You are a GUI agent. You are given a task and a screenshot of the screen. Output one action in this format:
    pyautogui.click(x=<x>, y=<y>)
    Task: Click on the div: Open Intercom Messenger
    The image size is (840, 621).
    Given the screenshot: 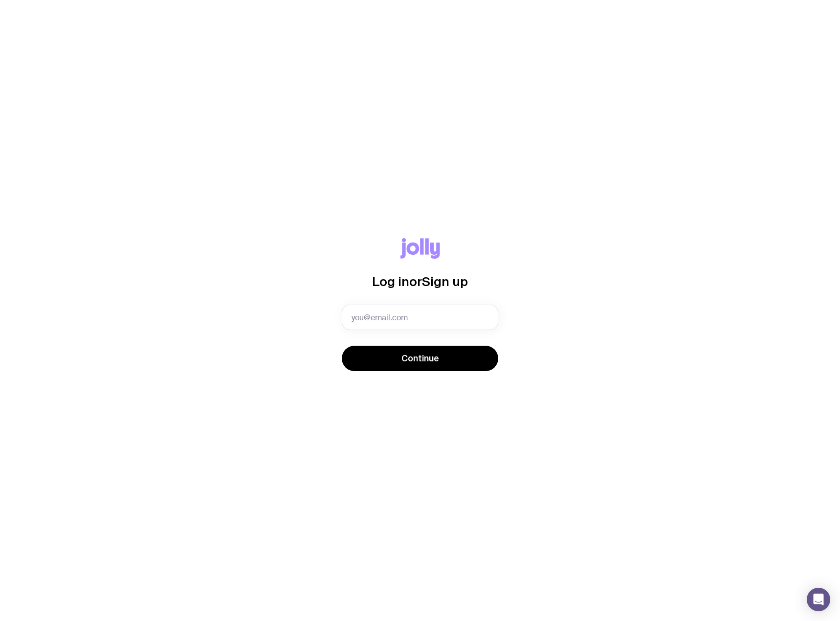 What is the action you would take?
    pyautogui.click(x=818, y=599)
    